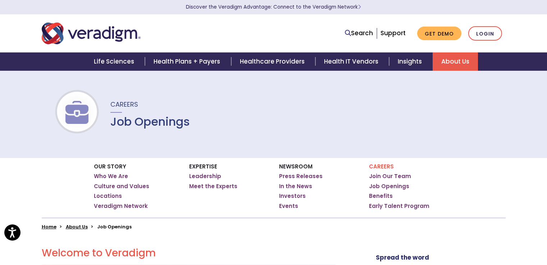 The width and height of the screenshot is (547, 265). Describe the element at coordinates (381, 196) in the screenshot. I see `a: Benefits` at that location.